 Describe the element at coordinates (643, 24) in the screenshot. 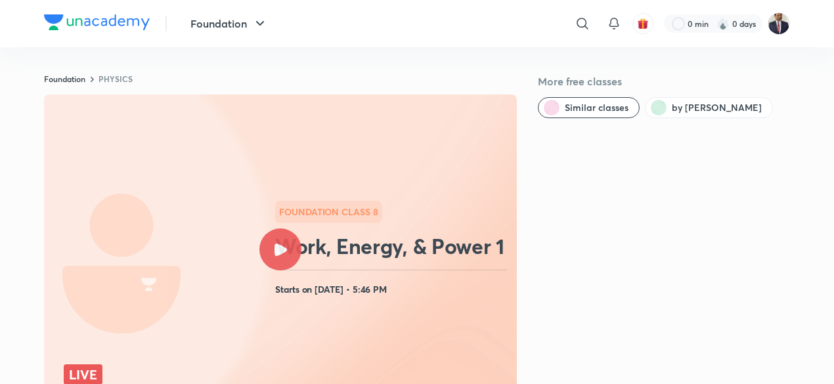

I see `img: avatar` at that location.